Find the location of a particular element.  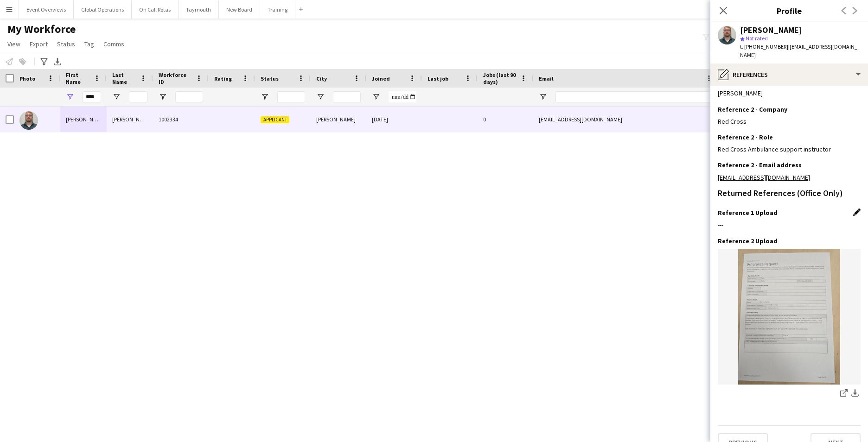

input: Last Name Filter Input is located at coordinates (138, 97).